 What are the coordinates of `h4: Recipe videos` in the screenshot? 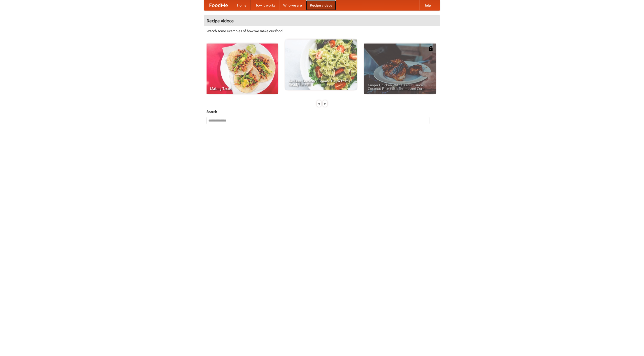 It's located at (322, 21).